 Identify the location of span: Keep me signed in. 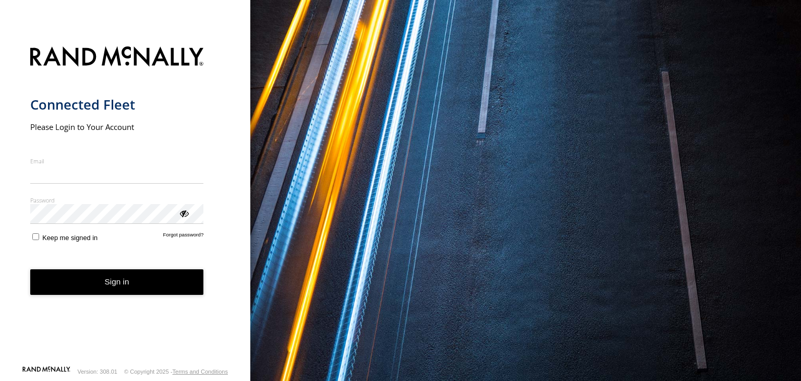
(70, 237).